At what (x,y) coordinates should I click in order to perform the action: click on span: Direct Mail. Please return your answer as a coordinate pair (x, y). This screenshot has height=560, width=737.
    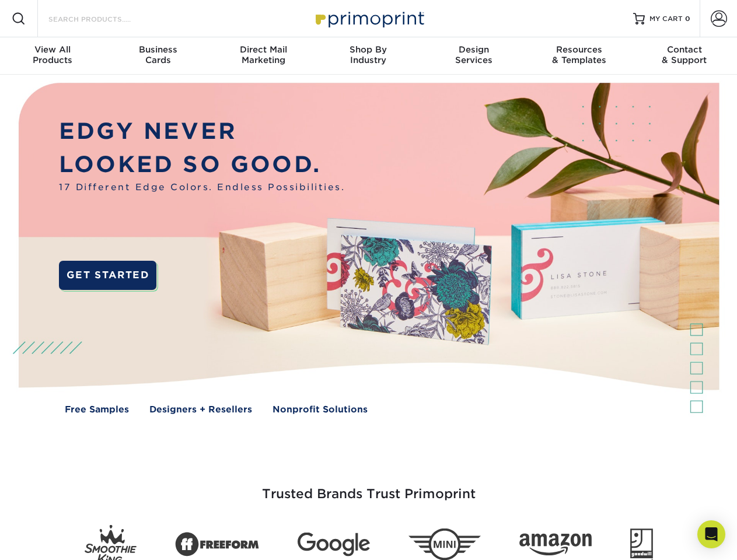
    Looking at the image, I should click on (263, 50).